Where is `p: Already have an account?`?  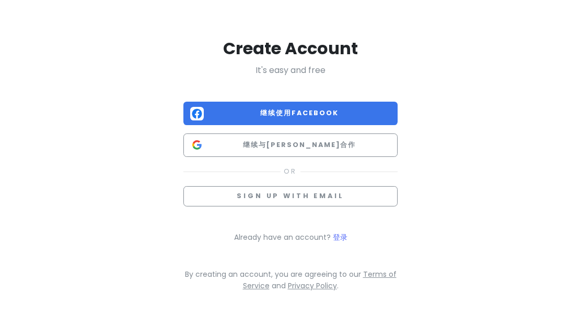
p: Already have an account? is located at coordinates (290, 238).